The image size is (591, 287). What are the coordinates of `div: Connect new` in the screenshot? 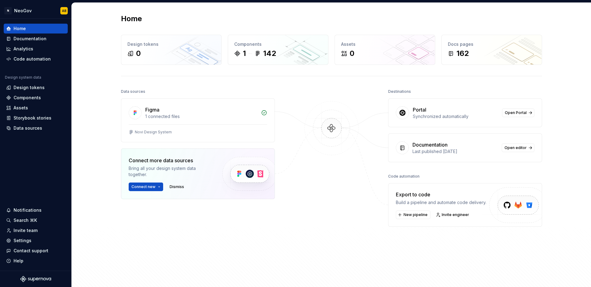 It's located at (146, 187).